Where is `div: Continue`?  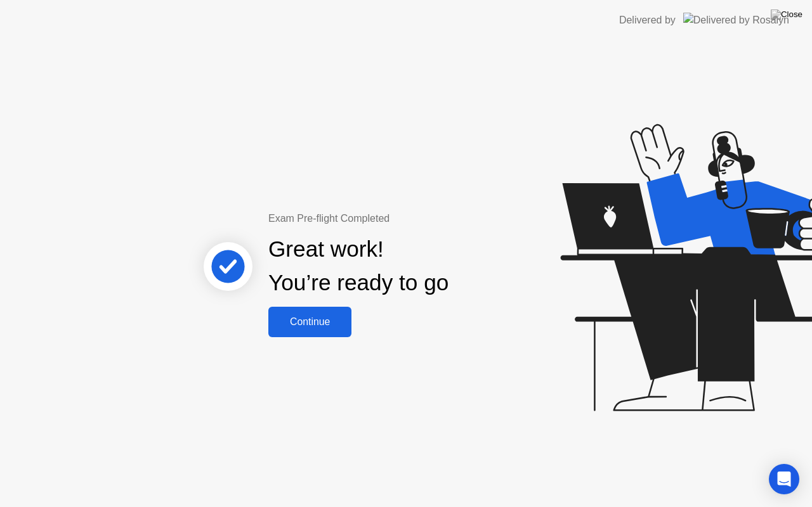
div: Continue is located at coordinates (310, 322).